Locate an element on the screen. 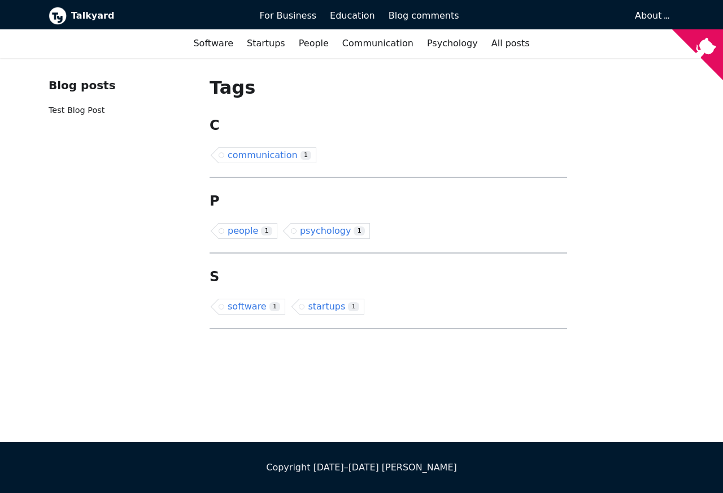  a: All posts is located at coordinates (511, 43).